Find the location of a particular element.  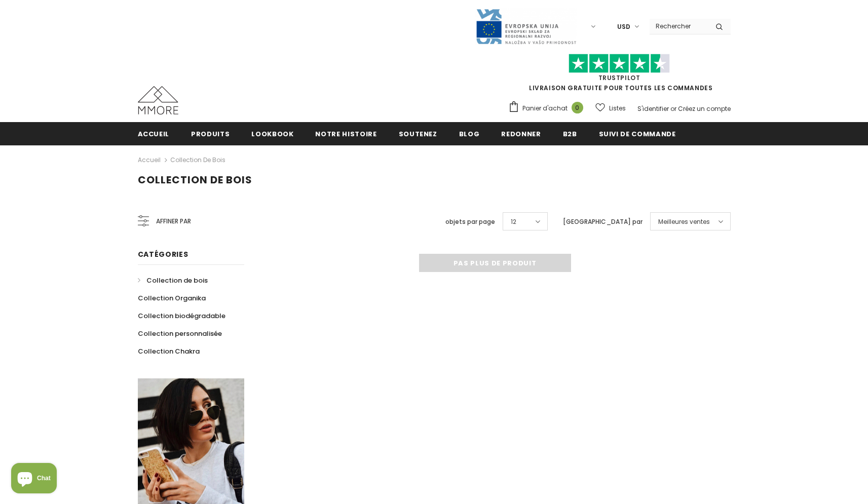

span: Catégories is located at coordinates (163, 254).